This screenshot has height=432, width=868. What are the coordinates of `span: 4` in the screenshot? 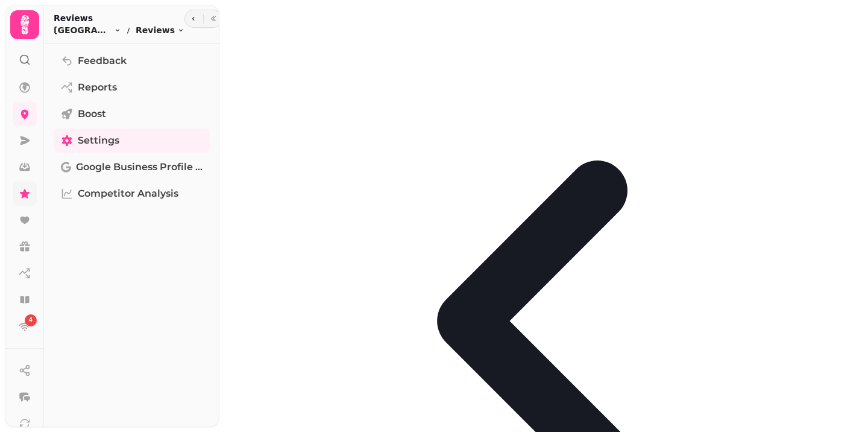 It's located at (31, 320).